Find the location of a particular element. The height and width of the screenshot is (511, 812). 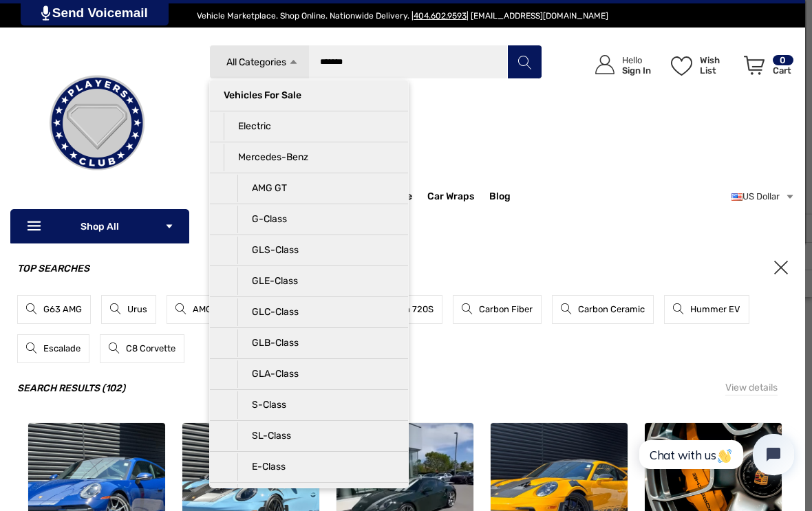

svg: Review Your Cart is located at coordinates (754, 66).